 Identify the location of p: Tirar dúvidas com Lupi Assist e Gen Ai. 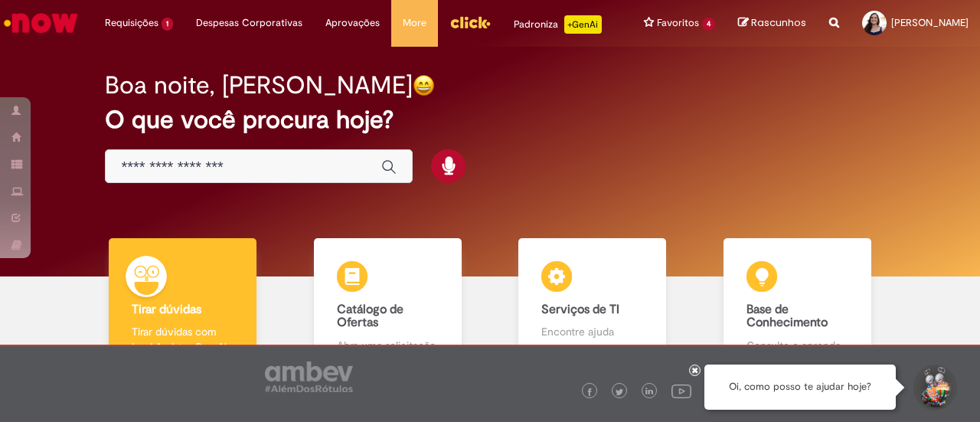
(183, 339).